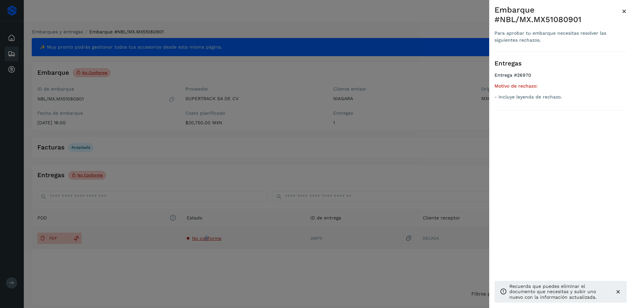  Describe the element at coordinates (558, 15) in the screenshot. I see `div: Embarque #NBL/MX.MX51080901` at that location.